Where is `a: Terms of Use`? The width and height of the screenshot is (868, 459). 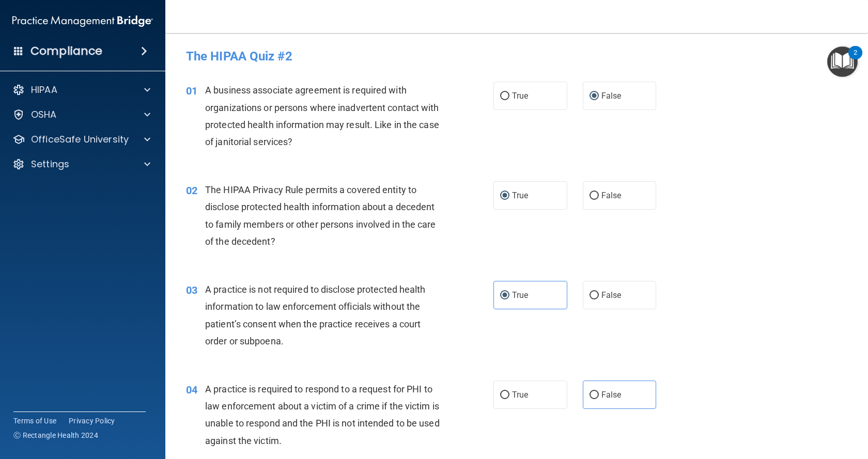
a: Terms of Use is located at coordinates (35, 421).